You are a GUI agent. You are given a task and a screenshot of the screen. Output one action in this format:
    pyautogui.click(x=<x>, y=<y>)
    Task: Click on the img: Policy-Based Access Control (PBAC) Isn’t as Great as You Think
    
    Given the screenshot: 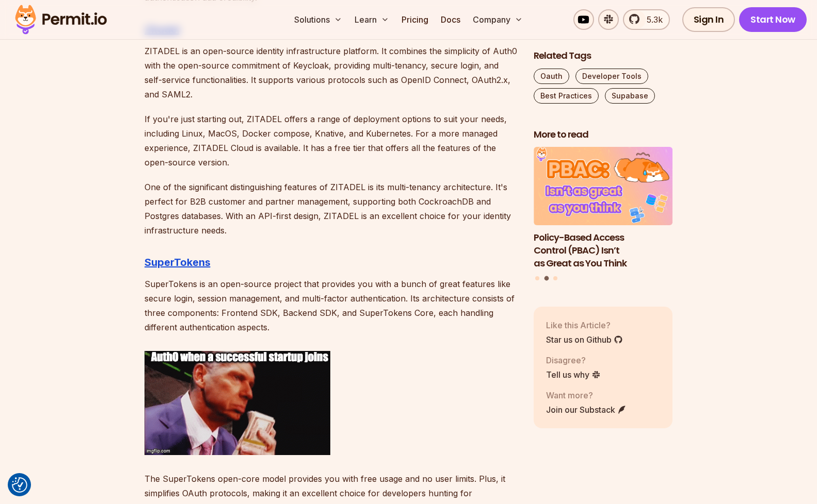 What is the action you would take?
    pyautogui.click(x=603, y=187)
    